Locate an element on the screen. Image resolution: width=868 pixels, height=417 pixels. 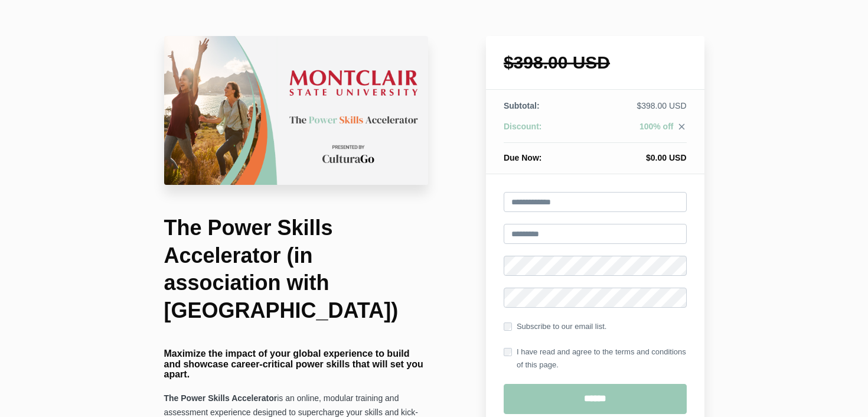
label: I have read and agree to the terms and conditions of this page. is located at coordinates (595, 358).